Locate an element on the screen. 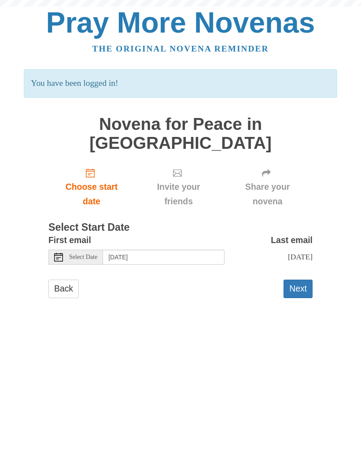  button: Next is located at coordinates (298, 289).